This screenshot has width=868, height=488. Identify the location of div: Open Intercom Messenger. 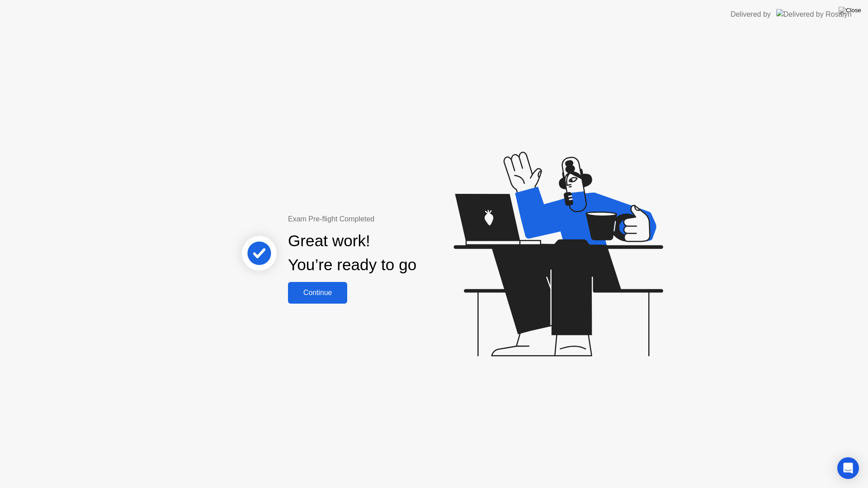
(848, 468).